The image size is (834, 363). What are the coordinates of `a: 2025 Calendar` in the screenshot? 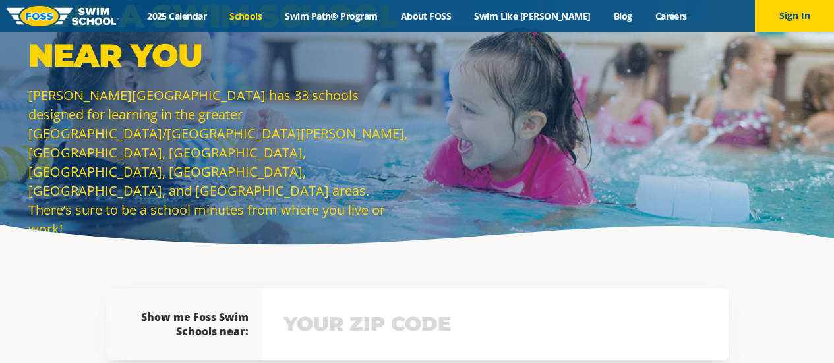 It's located at (177, 16).